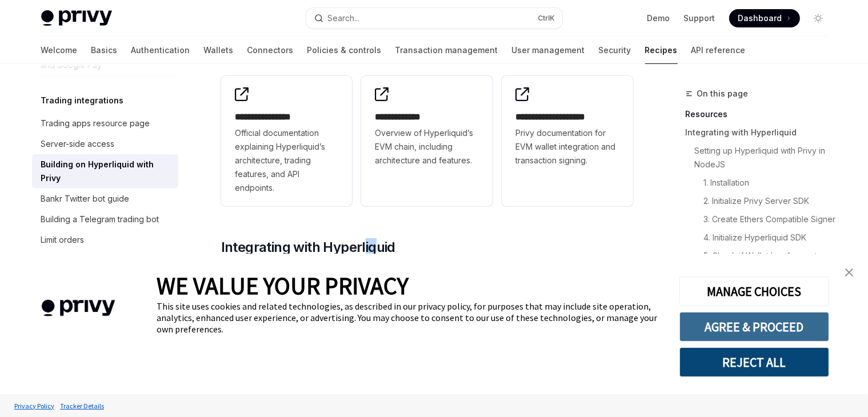 This screenshot has width=868, height=417. Describe the element at coordinates (283, 286) in the screenshot. I see `span: WE VALUE YOUR PRIVACY` at that location.